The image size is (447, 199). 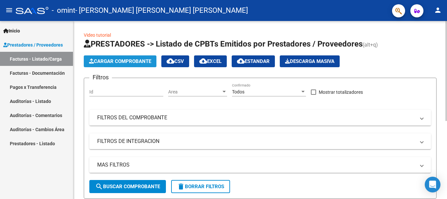 I want to click on mat-panel-title: FILTROS DEL COMPROBANTE, so click(x=256, y=117).